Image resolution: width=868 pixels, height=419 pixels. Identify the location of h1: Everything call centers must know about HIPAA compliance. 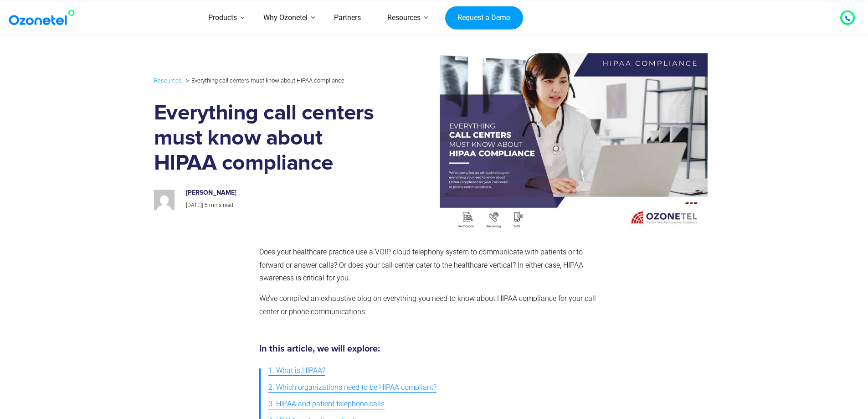
(271, 138).